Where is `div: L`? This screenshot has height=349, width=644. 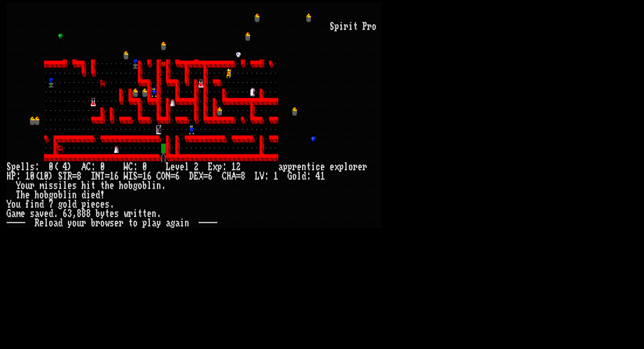
div: L is located at coordinates (168, 167).